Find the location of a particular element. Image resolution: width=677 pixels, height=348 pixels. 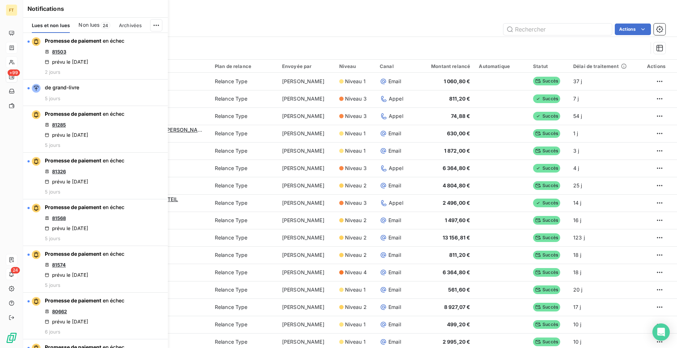

button: Actions is located at coordinates (633, 29).